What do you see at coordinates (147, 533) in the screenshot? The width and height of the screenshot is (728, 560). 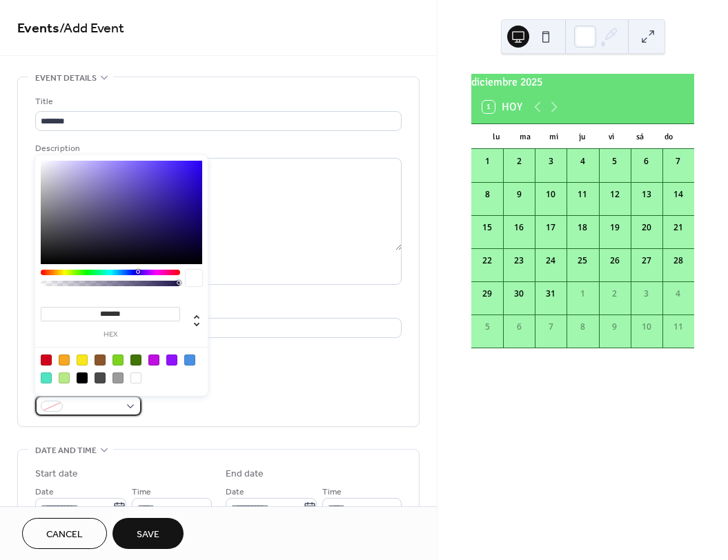 I see `button: Save` at bounding box center [147, 533].